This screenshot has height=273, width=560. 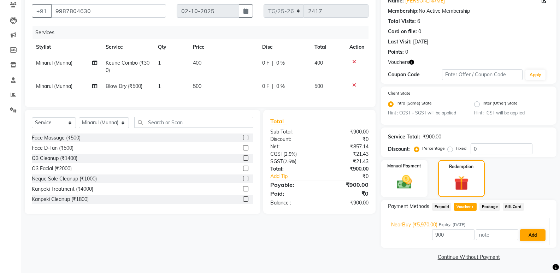 I want to click on div: Net:, so click(x=292, y=147).